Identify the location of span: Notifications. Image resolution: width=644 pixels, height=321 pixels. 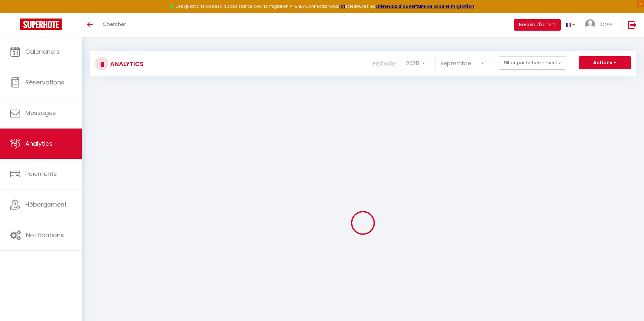
(45, 235).